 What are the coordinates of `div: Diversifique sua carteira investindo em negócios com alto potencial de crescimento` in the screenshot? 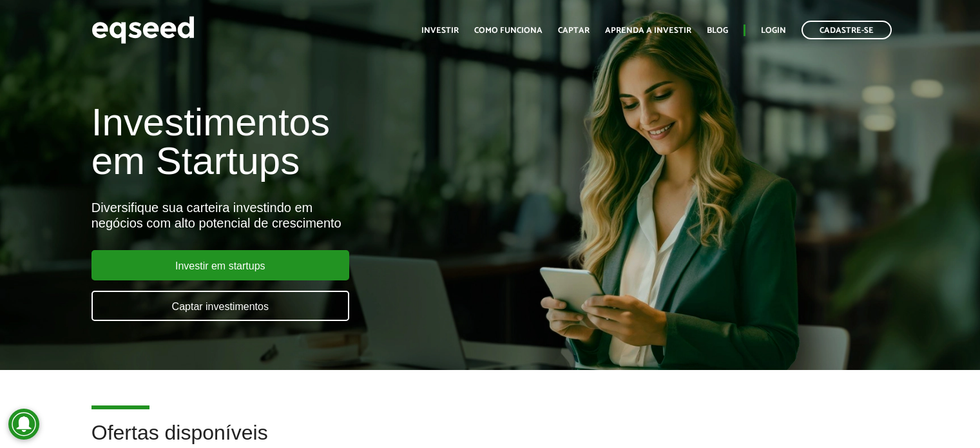 It's located at (327, 215).